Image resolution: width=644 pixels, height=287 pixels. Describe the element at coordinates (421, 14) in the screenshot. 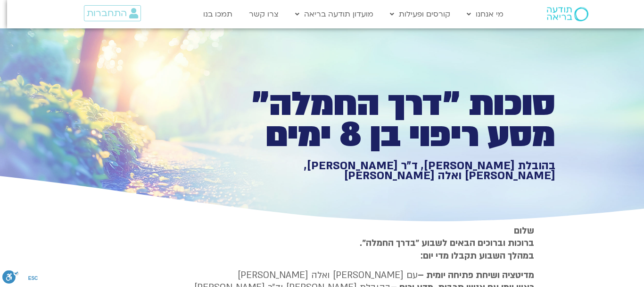

I see `a: קורסים ופעילות` at that location.